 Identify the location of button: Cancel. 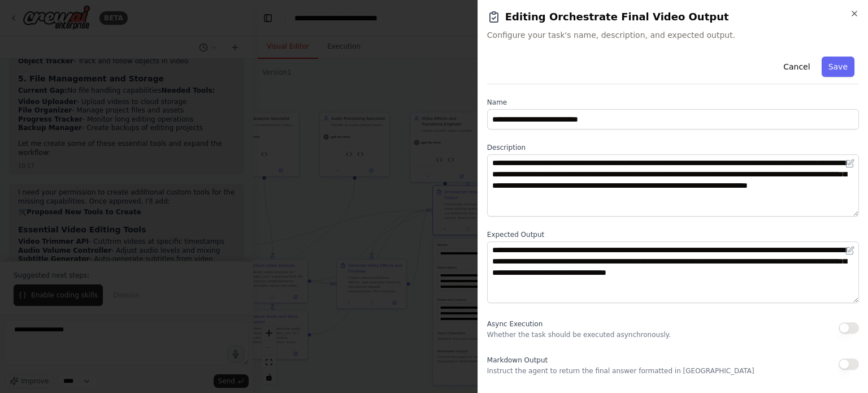
(797, 67).